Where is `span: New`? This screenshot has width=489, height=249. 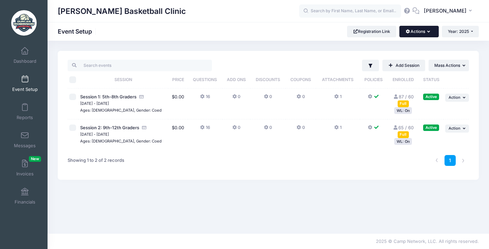 span: New is located at coordinates (35, 159).